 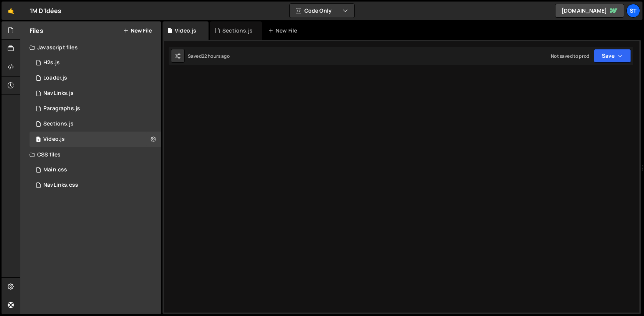 I want to click on div: New File, so click(x=284, y=30).